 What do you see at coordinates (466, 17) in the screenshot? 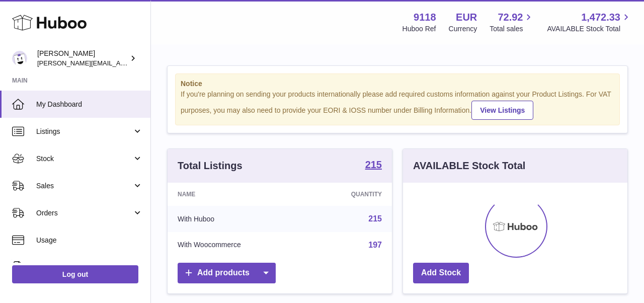
I see `strong: EUR` at bounding box center [466, 17].